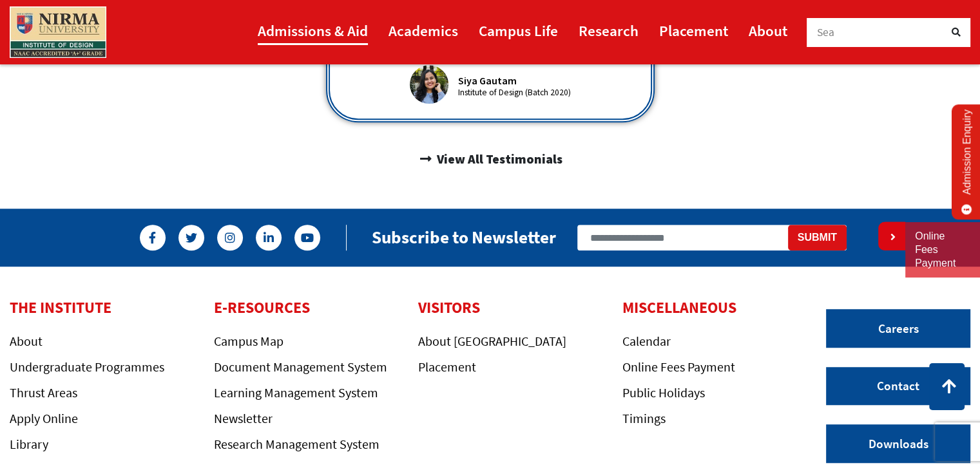 The height and width of the screenshot is (470, 980). What do you see at coordinates (296, 392) in the screenshot?
I see `a: Learning Management System` at bounding box center [296, 392].